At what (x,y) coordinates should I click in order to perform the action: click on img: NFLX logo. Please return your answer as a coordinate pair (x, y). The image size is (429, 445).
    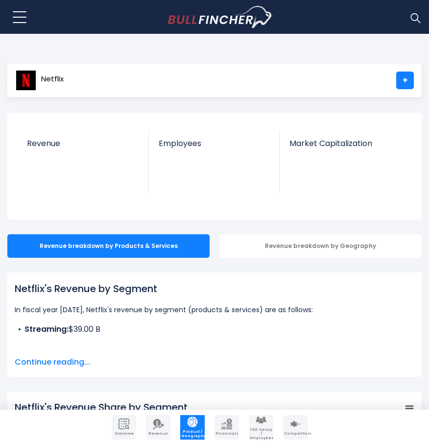
    Looking at the image, I should click on (26, 80).